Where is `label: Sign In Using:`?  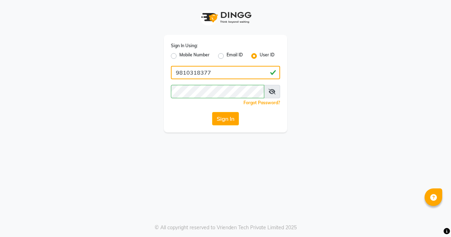 label: Sign In Using: is located at coordinates (184, 46).